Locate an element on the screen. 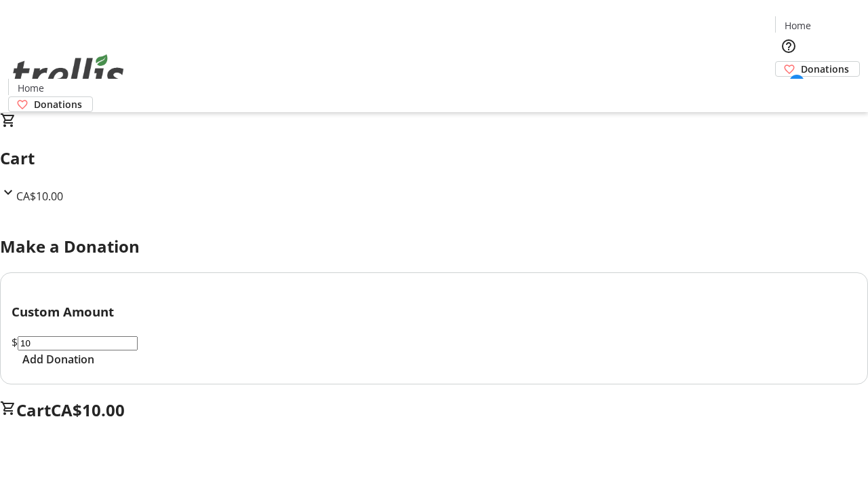 The height and width of the screenshot is (489, 868). input: Donation Amount is located at coordinates (78, 343).